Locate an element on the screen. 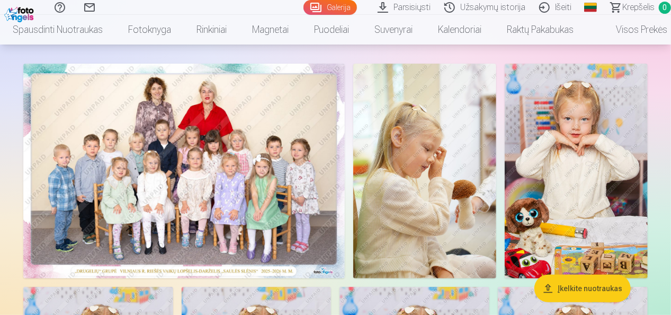 The height and width of the screenshot is (315, 671). a: Kalendoriai is located at coordinates (460, 30).